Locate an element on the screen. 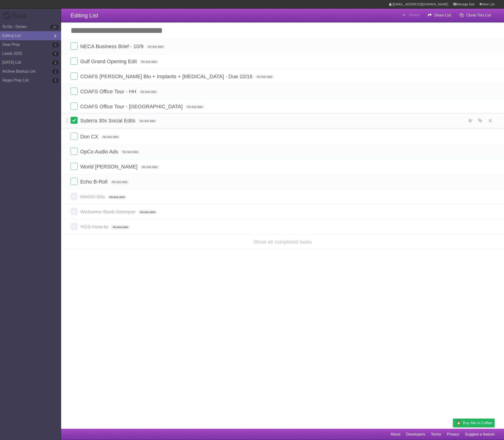  a: Show all completed tasks is located at coordinates (283, 242).